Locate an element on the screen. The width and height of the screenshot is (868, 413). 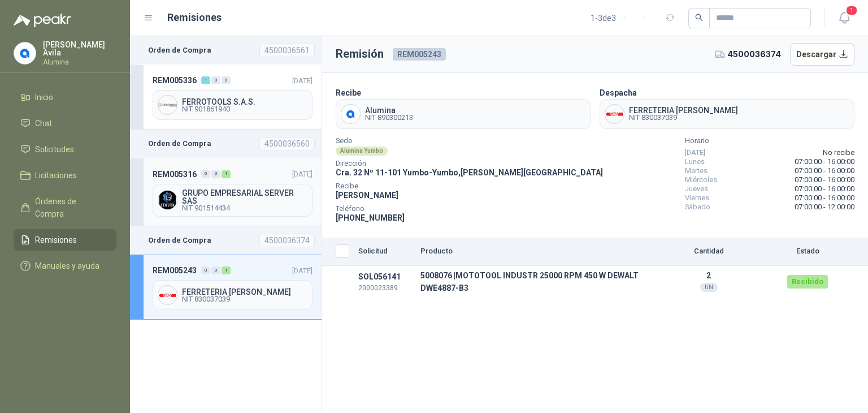
a: Orden de Compra4500036374 is located at coordinates (226, 241).